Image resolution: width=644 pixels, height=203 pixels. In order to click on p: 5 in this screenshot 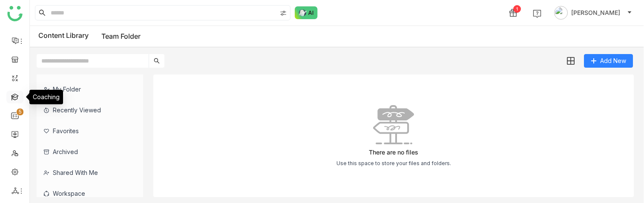, I will do `click(20, 112)`.